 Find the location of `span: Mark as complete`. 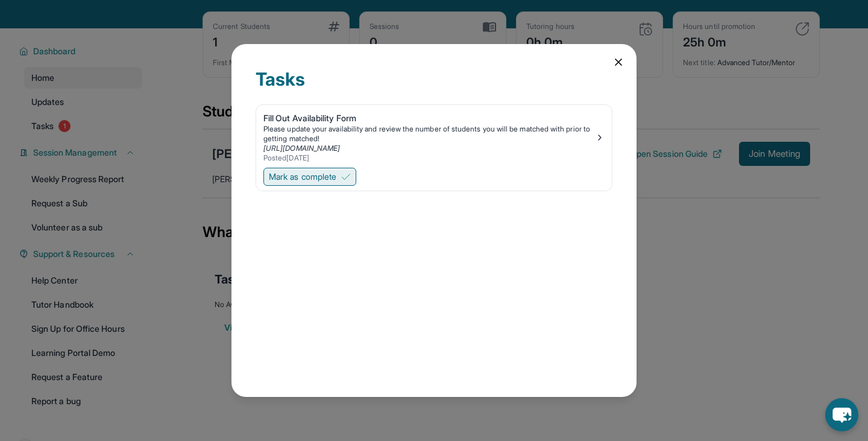

span: Mark as complete is located at coordinates (303, 177).